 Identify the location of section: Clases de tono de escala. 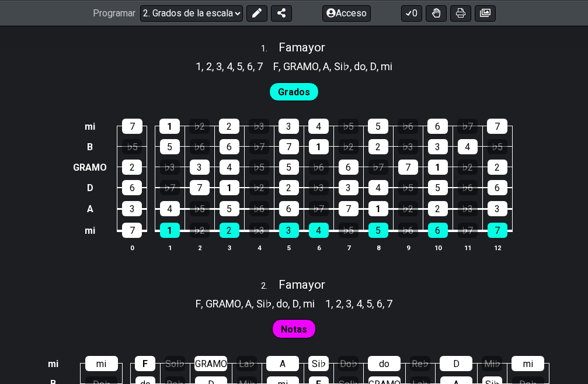
(358, 302).